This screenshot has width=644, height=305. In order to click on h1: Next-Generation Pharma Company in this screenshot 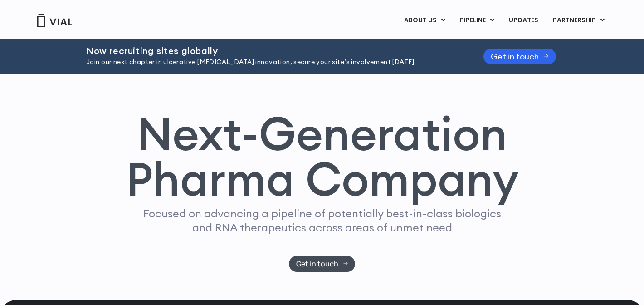, I will do `click(322, 156)`.